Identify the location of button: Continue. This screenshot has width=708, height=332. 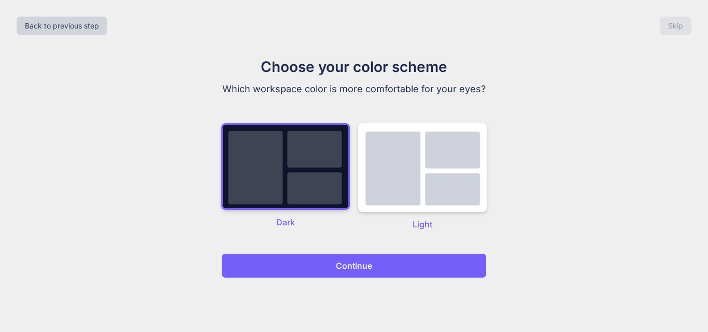
(354, 266).